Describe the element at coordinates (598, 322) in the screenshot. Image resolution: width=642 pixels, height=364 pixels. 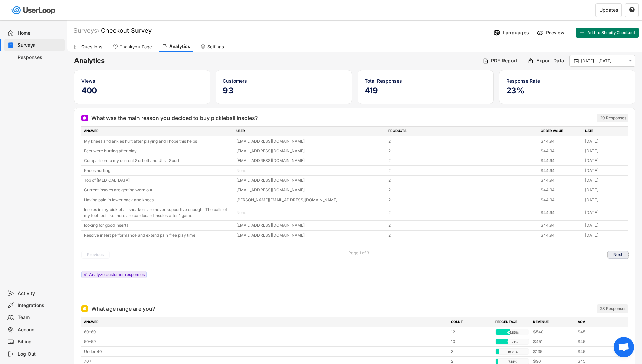
I see `div: AOV` at that location.